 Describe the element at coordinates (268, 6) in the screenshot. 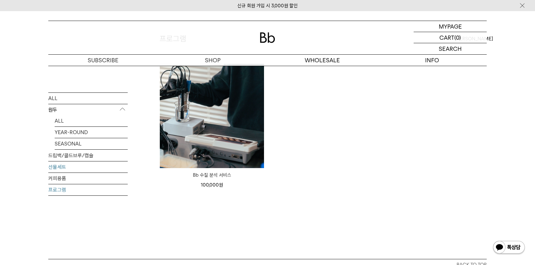

I see `a: 신규 회원 가입 시 3,000원 할인` at that location.